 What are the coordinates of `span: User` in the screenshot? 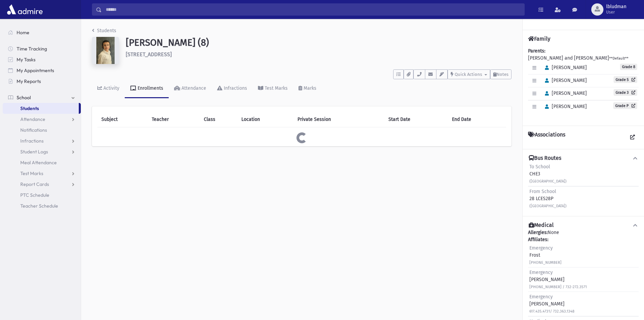 It's located at (616, 12).